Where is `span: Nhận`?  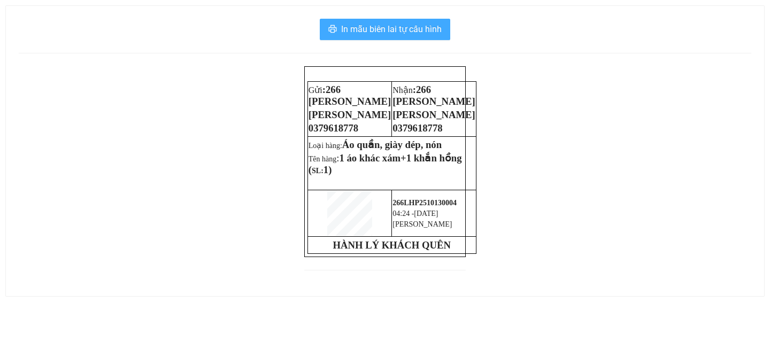
span: Nhận is located at coordinates (403, 90).